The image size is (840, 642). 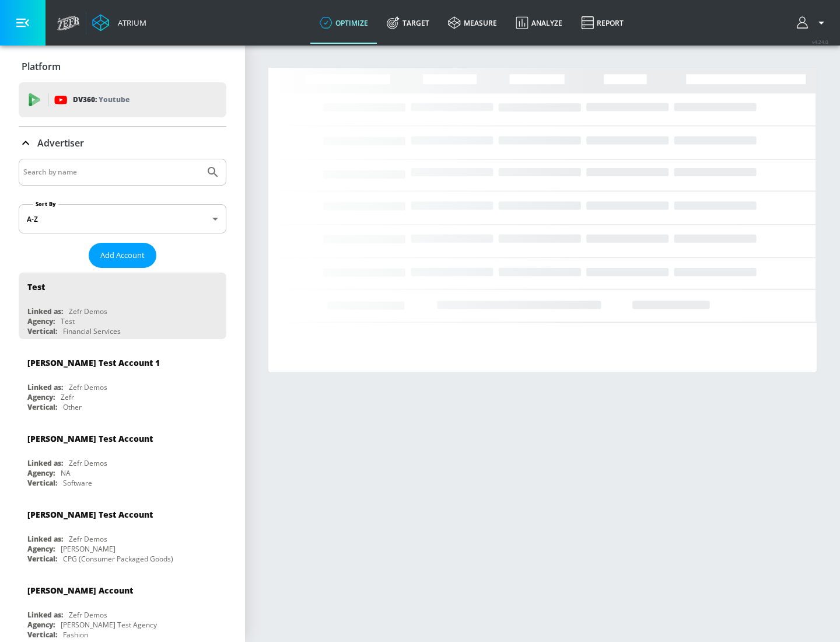 What do you see at coordinates (123, 255) in the screenshot?
I see `span: Add Account` at bounding box center [123, 255].